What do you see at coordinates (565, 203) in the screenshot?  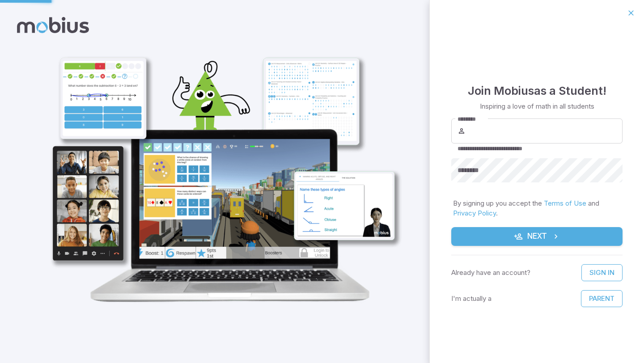 I see `a: Terms of Use` at bounding box center [565, 203].